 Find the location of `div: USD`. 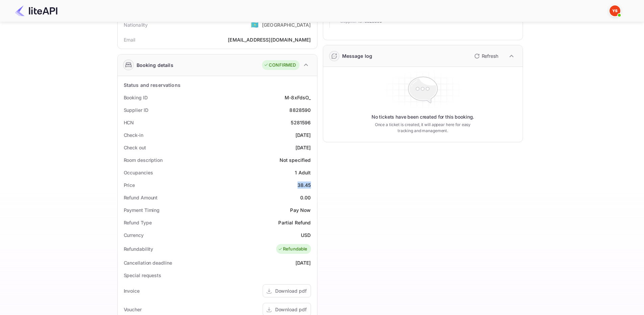

div: USD is located at coordinates (305, 235).